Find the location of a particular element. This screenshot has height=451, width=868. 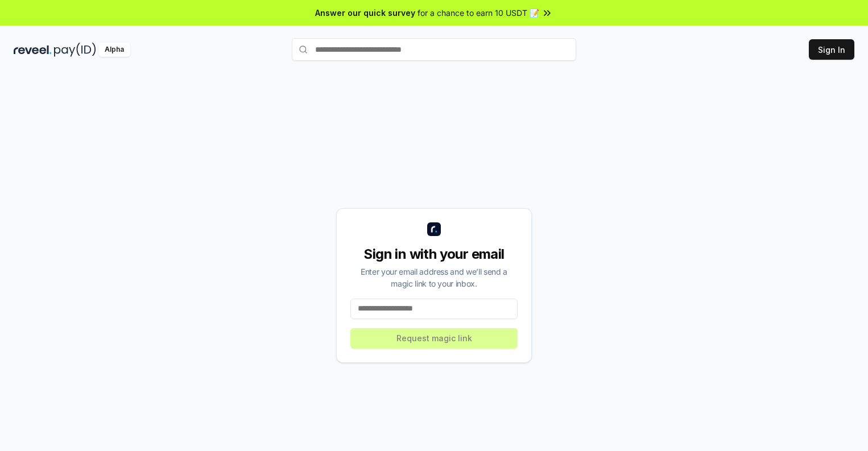

button: Sign In is located at coordinates (832, 50).